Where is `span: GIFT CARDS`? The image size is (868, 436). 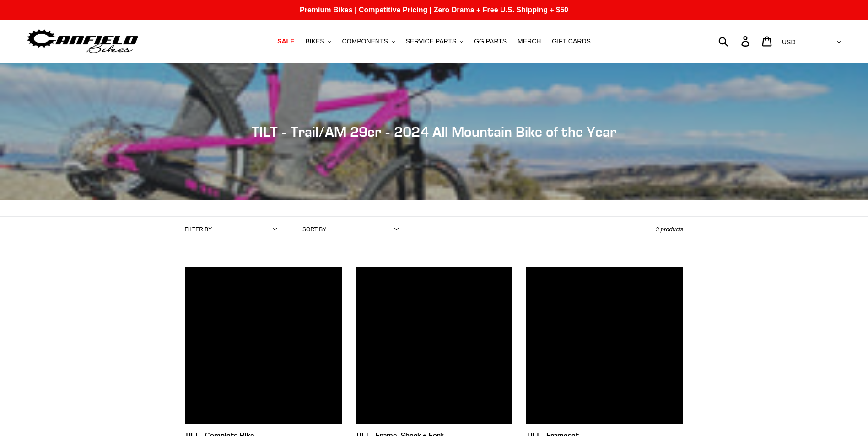 span: GIFT CARDS is located at coordinates (571, 41).